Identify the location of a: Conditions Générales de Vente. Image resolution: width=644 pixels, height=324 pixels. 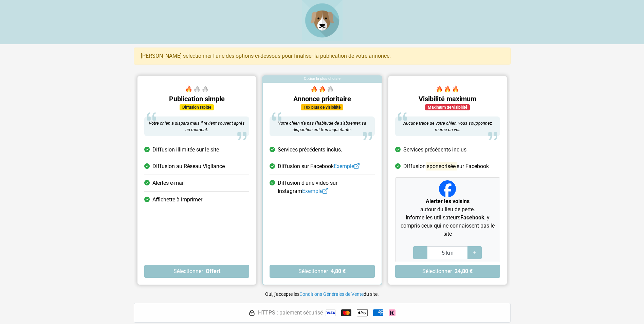
(331, 294).